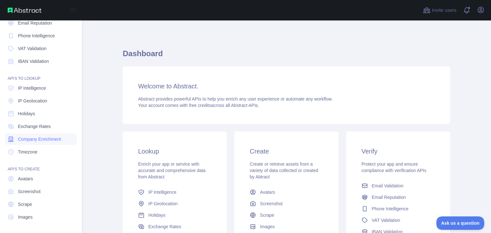 The height and width of the screenshot is (233, 491). Describe the element at coordinates (41, 152) in the screenshot. I see `a: Timezone` at that location.